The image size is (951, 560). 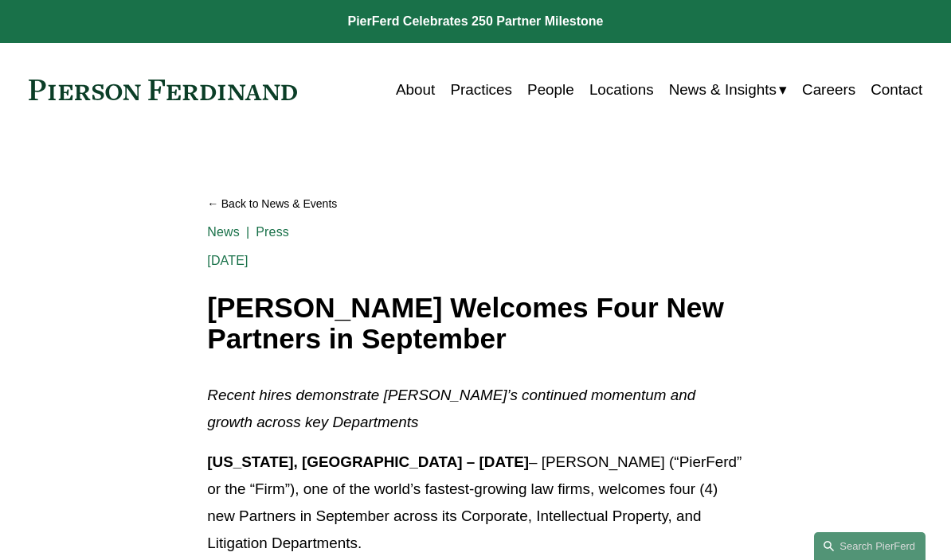 I want to click on a: People, so click(x=550, y=90).